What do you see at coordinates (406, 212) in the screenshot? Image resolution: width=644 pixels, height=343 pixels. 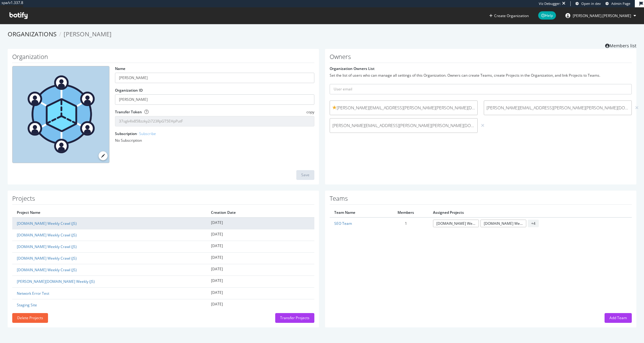 I see `th: Members` at bounding box center [406, 212].